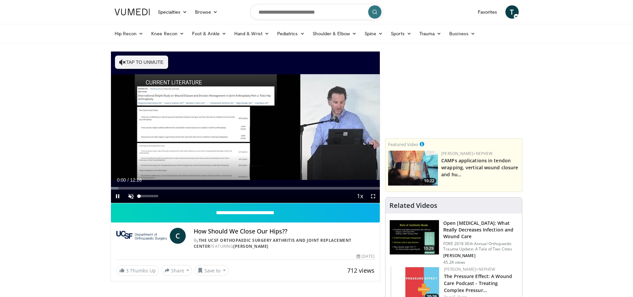  I want to click on span: 0:00, so click(121, 180).